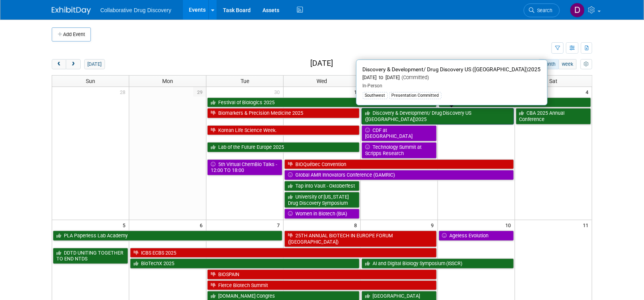  Describe the element at coordinates (283, 130) in the screenshot. I see `a: Korean Life Science Week.` at that location.